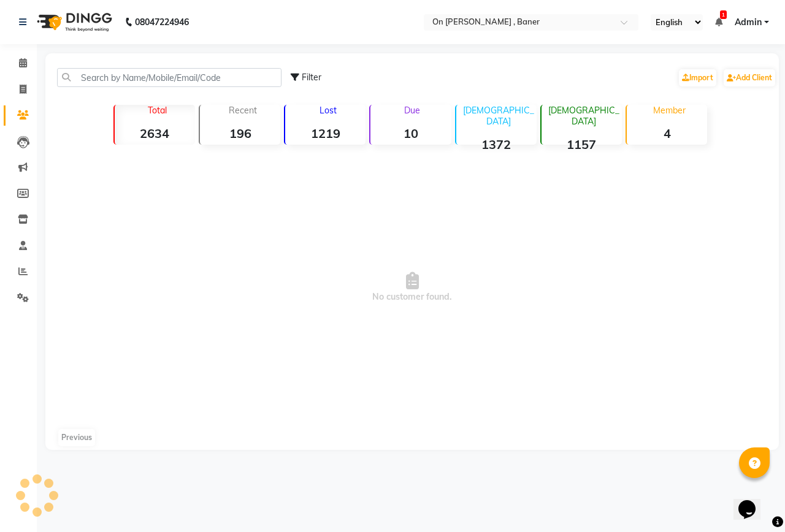 The width and height of the screenshot is (785, 532). Describe the element at coordinates (496, 144) in the screenshot. I see `strong: 1372` at that location.